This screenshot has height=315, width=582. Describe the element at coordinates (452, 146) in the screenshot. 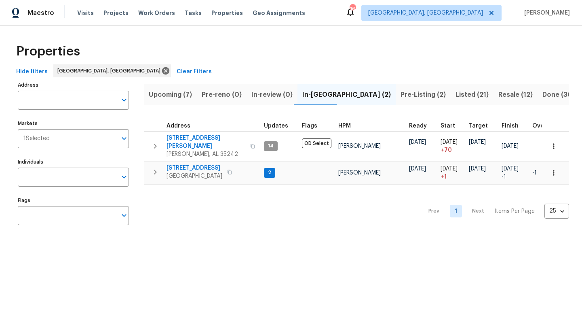

I see `td: Project started 70 days late` at that location.